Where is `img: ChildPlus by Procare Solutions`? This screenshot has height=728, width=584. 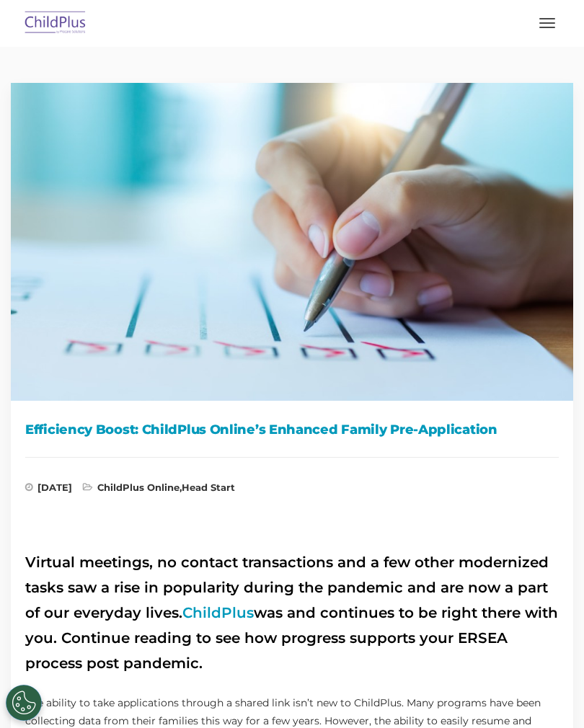 img: ChildPlus by Procare Solutions is located at coordinates (56, 23).